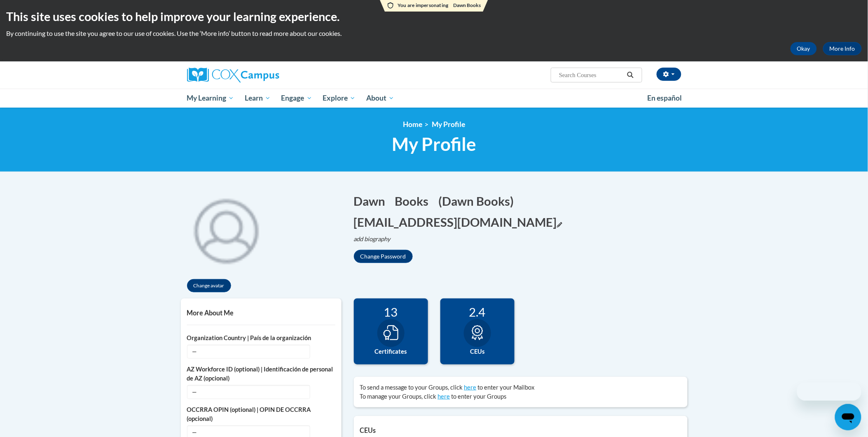 The height and width of the screenshot is (437, 868). What do you see at coordinates (381, 98) in the screenshot?
I see `span: About` at bounding box center [381, 98].